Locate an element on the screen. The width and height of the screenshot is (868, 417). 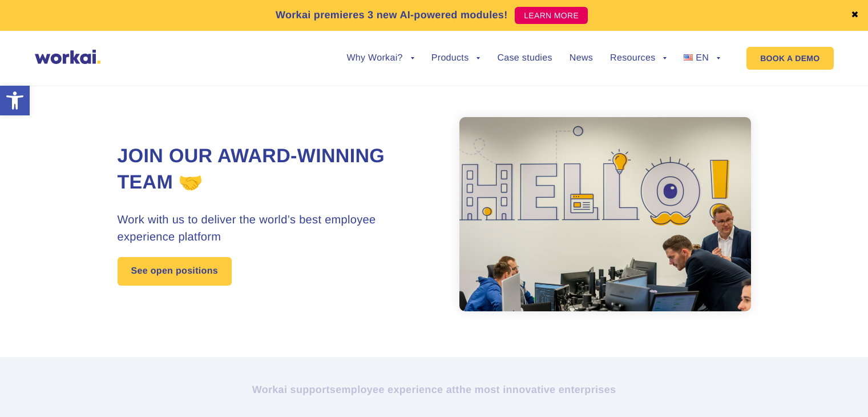
span: EN is located at coordinates (702, 58).